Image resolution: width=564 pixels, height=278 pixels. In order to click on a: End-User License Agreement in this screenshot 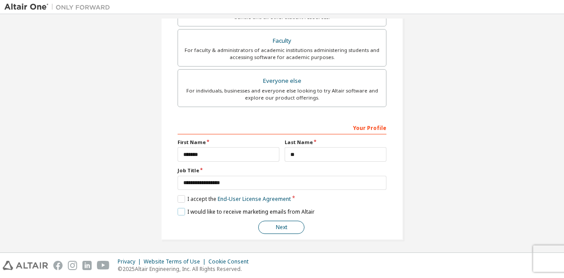, I will do `click(254, 199)`.